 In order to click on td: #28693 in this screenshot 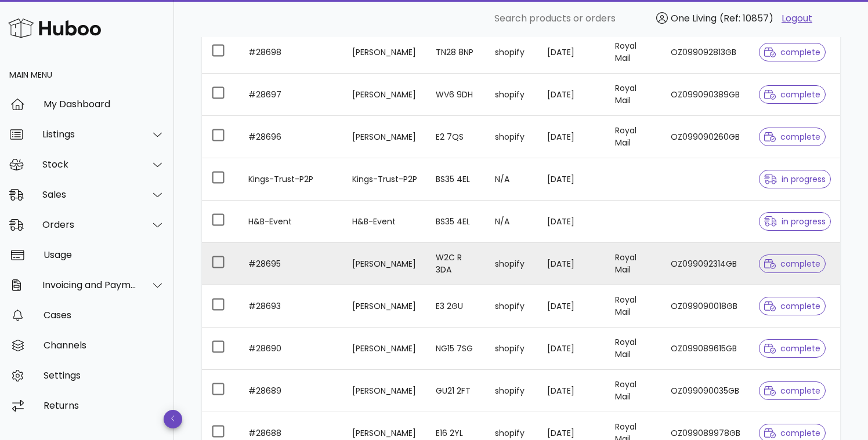, I will do `click(291, 306)`.